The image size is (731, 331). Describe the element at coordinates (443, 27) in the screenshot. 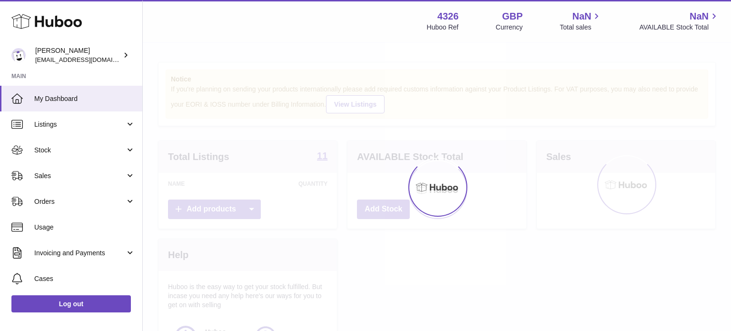

I see `div: Huboo Ref` at that location.